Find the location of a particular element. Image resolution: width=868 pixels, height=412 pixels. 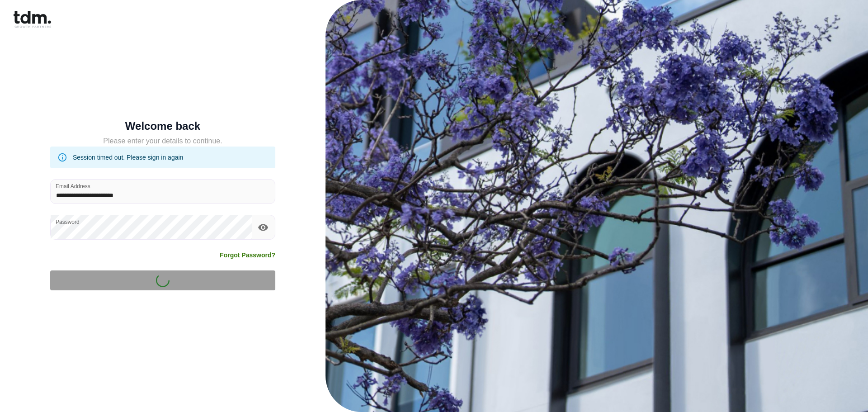

a: Forgot Password? is located at coordinates (247, 255).